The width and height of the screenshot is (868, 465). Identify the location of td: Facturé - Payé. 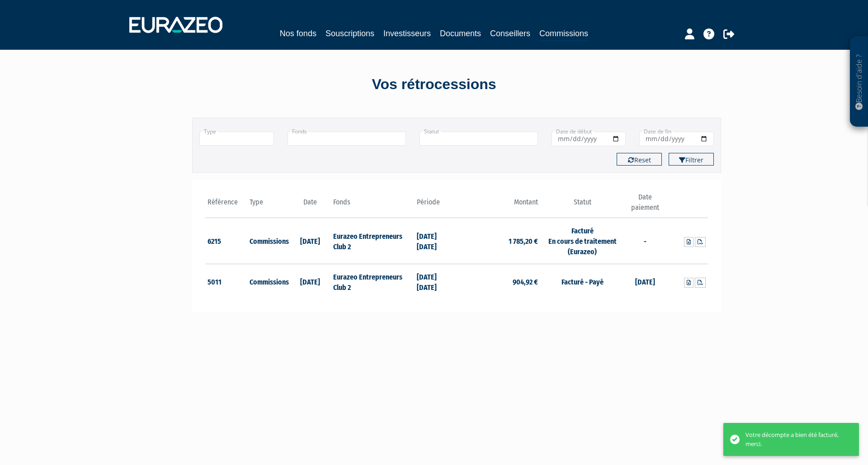
(582, 281).